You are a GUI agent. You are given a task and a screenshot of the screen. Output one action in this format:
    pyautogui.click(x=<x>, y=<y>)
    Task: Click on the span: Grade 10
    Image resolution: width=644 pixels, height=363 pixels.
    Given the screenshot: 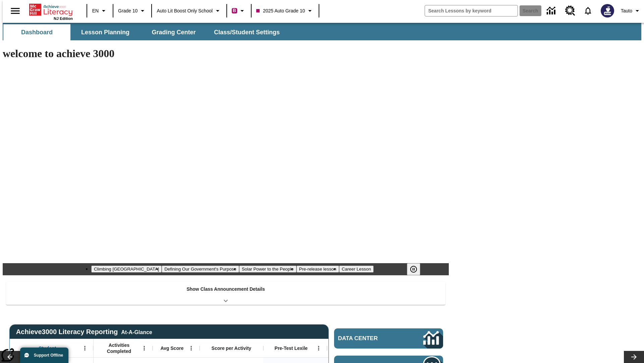 What is the action you would take?
    pyautogui.click(x=128, y=11)
    